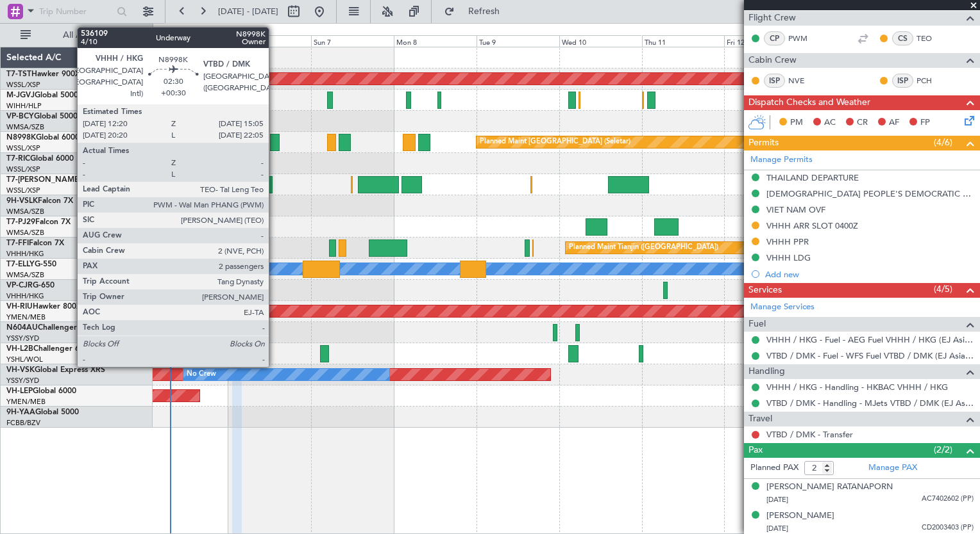  Describe the element at coordinates (45, 75) in the screenshot. I see `a: T7-TSTHawker 900XP` at that location.